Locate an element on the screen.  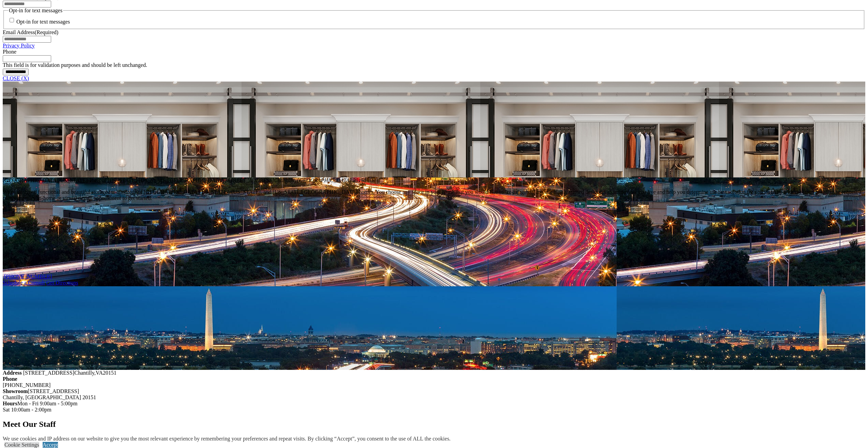
a: Accept is located at coordinates (50, 444).